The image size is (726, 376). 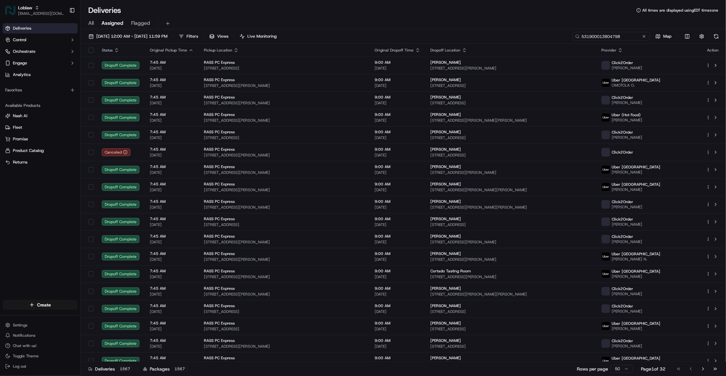 I want to click on div: Page 1 of 32, so click(x=653, y=369).